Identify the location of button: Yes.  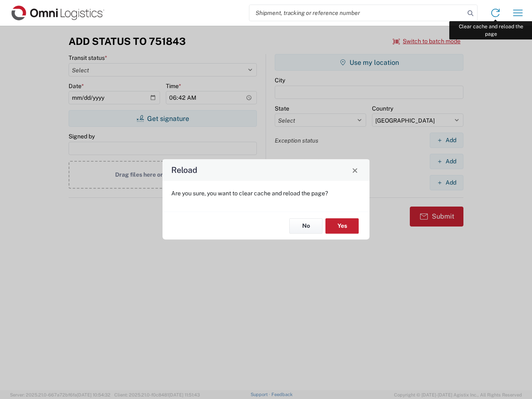
(342, 226).